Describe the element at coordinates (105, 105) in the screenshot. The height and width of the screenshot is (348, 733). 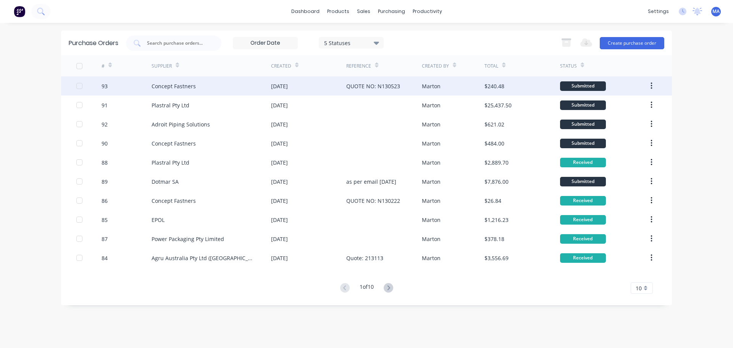
I see `div: 91` at that location.